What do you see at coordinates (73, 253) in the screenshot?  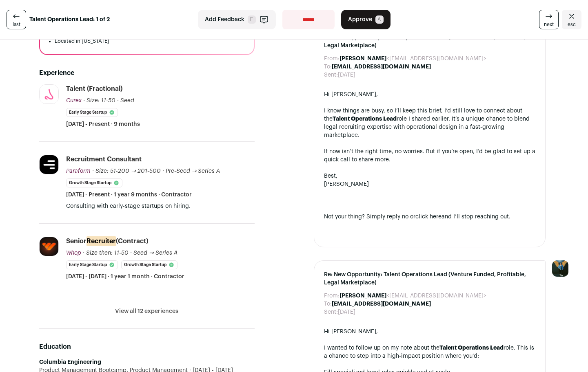 I see `span: Whop` at bounding box center [73, 253].